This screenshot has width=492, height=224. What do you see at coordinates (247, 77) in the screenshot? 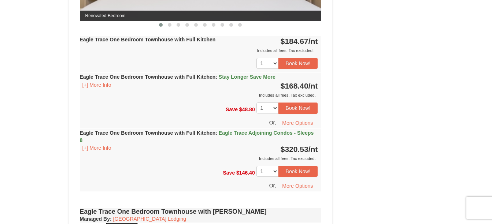
I see `span: Stay Longer Save More` at bounding box center [247, 77].